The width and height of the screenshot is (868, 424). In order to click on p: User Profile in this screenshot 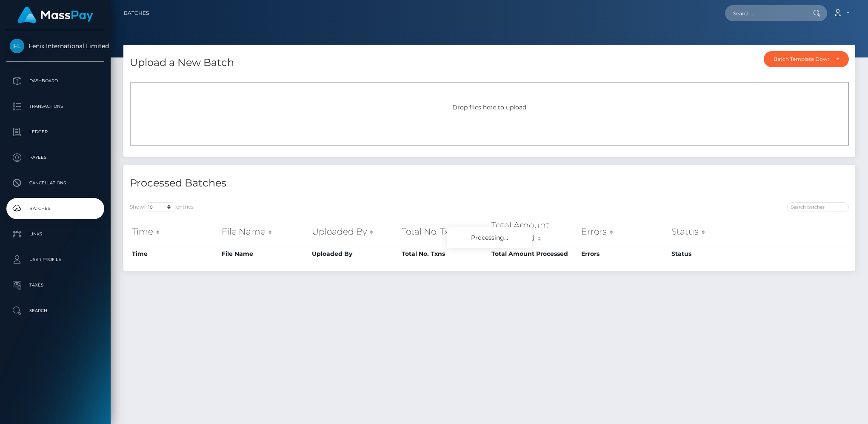, I will do `click(56, 260)`.